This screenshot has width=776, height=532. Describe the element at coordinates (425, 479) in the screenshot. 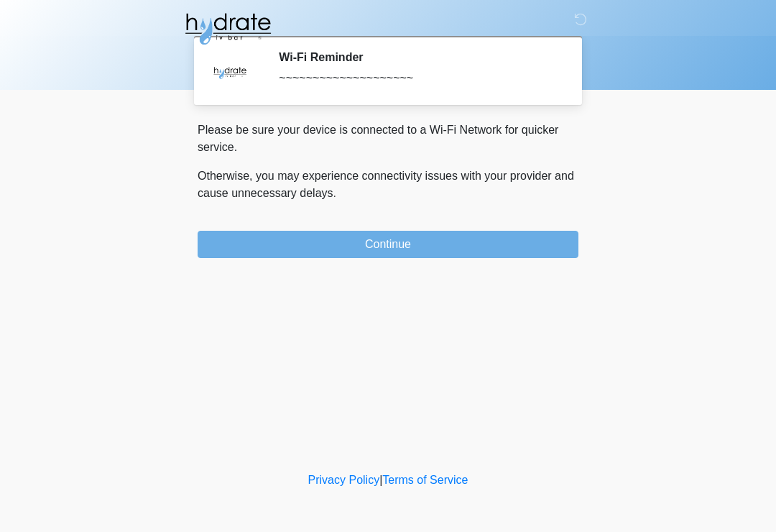

I see `a: Terms of Service` at that location.